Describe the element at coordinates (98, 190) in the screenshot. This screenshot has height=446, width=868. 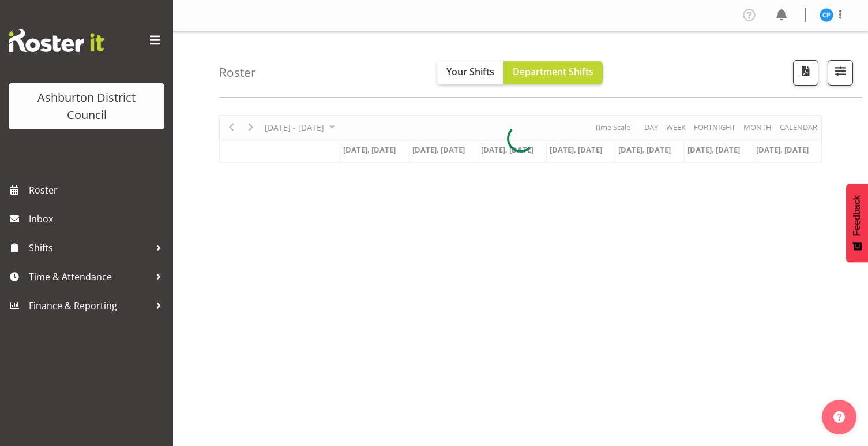
I see `span: Roster` at that location.